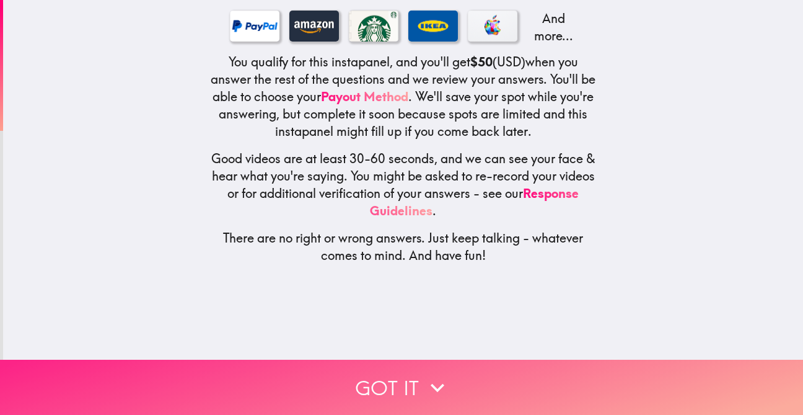 This screenshot has width=803, height=415. Describe the element at coordinates (404, 185) in the screenshot. I see `h5: Good videos are at least 30-60 seconds, and we can see your face & hear what you're saying. You m...` at that location.